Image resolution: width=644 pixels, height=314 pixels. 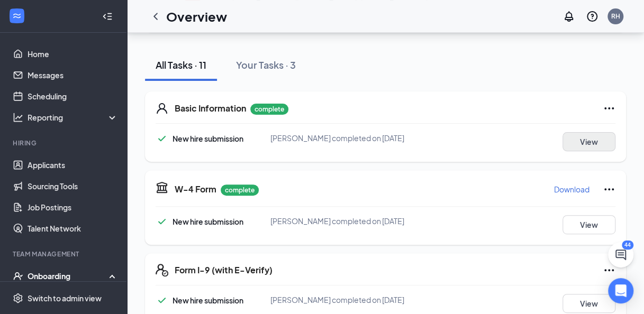 I want to click on a: Talent Network, so click(x=72, y=228).